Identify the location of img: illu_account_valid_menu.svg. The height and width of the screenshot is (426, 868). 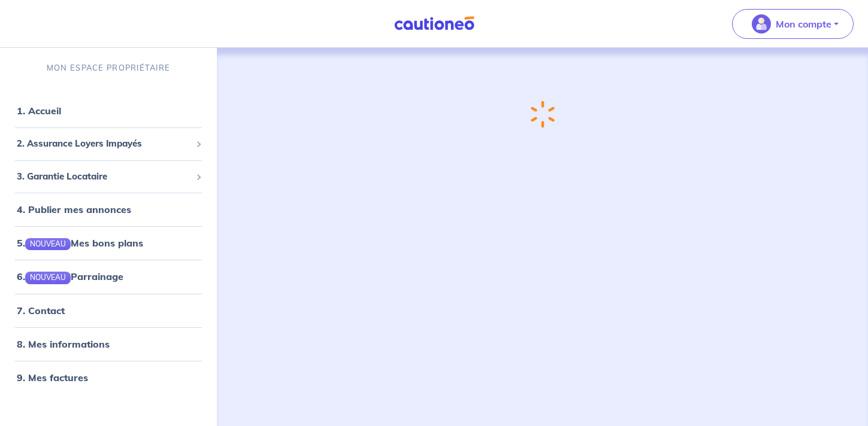
(762, 24).